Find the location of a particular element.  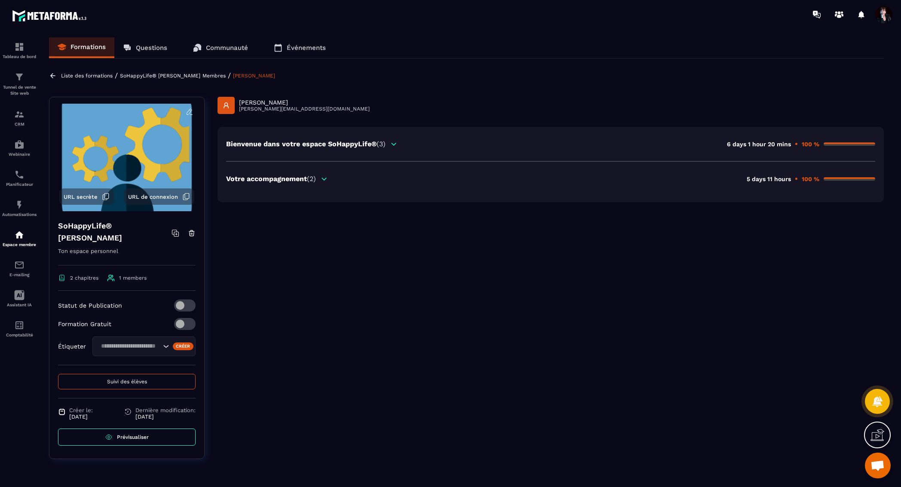

img: background is located at coordinates (127, 157).